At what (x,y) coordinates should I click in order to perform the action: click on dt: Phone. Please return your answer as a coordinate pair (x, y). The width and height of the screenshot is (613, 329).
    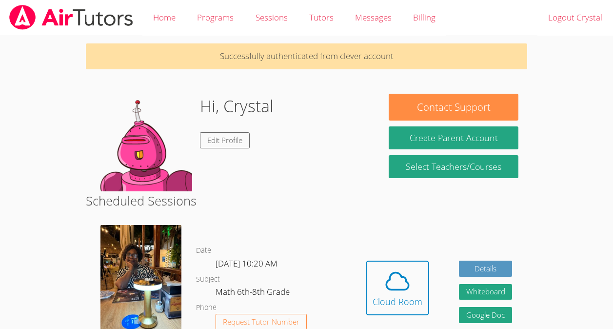
    Looking at the image, I should click on (206, 307).